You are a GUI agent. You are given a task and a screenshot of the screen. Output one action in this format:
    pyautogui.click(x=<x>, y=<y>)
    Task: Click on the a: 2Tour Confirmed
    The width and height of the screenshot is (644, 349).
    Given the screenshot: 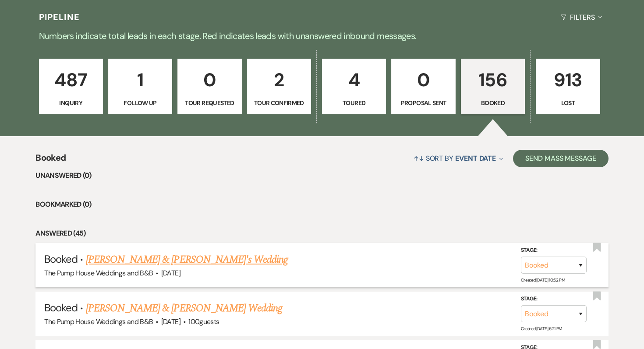 What is the action you would take?
    pyautogui.click(x=279, y=86)
    